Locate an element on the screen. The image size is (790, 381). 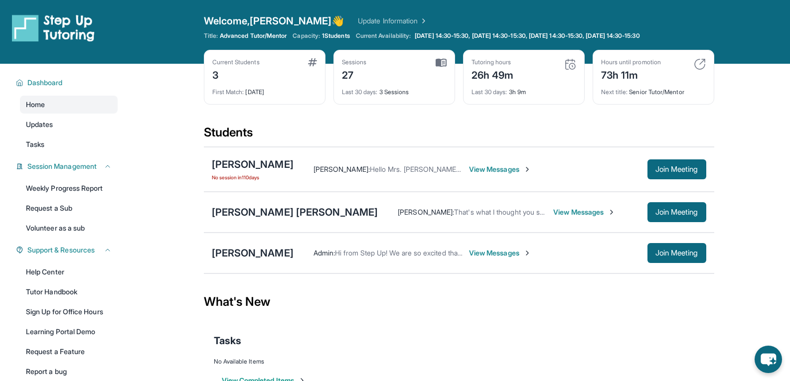
a: Tutor Handbook is located at coordinates (69, 292).